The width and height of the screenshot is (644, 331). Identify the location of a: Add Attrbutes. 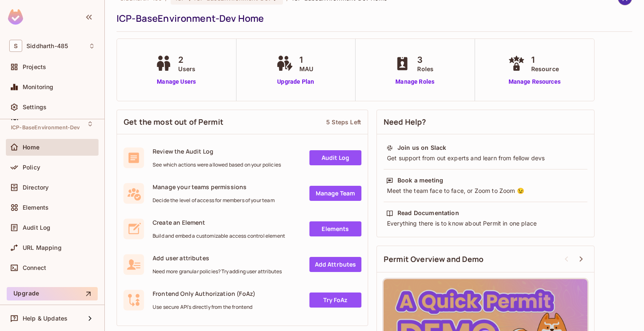
(336, 265).